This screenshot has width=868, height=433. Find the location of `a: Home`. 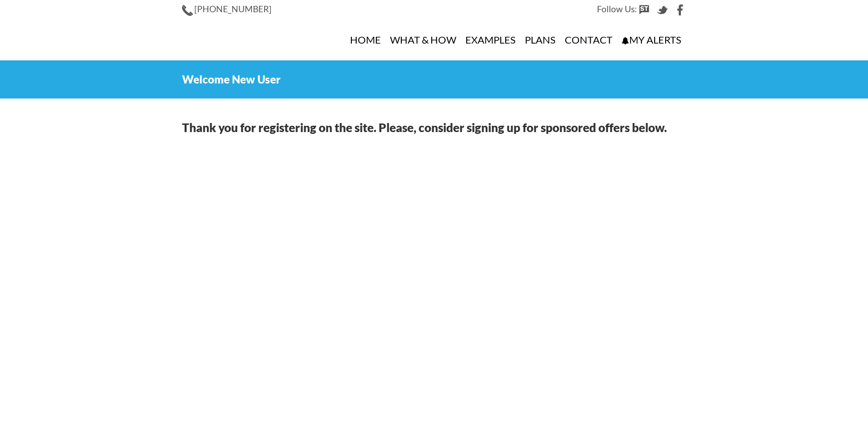

a: Home is located at coordinates (366, 40).